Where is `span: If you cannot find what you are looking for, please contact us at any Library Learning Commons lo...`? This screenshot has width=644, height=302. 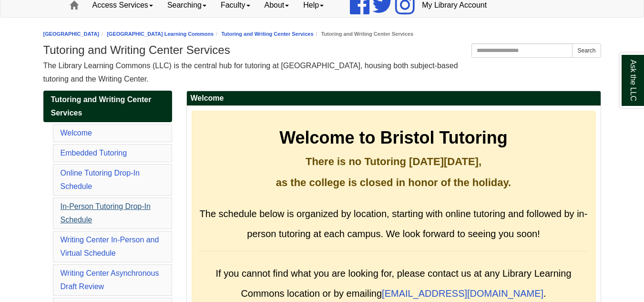 span: If you cannot find what you are looking for, please contact us at any Library Learning Commons lo... is located at coordinates (393, 283).